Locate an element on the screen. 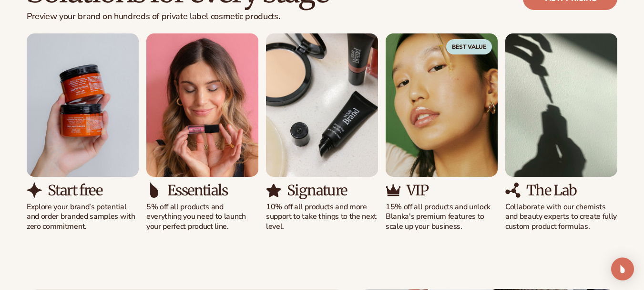  h3: Signature is located at coordinates (317, 190).